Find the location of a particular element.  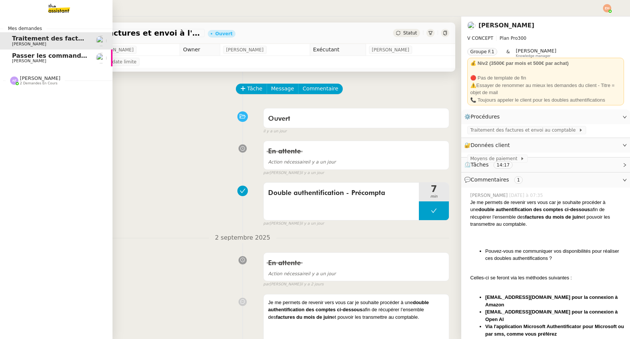

strong: Via l'application Microsoft Authentificator pour Microsoft ou par sms, comme vous préférez is located at coordinates (555, 330).